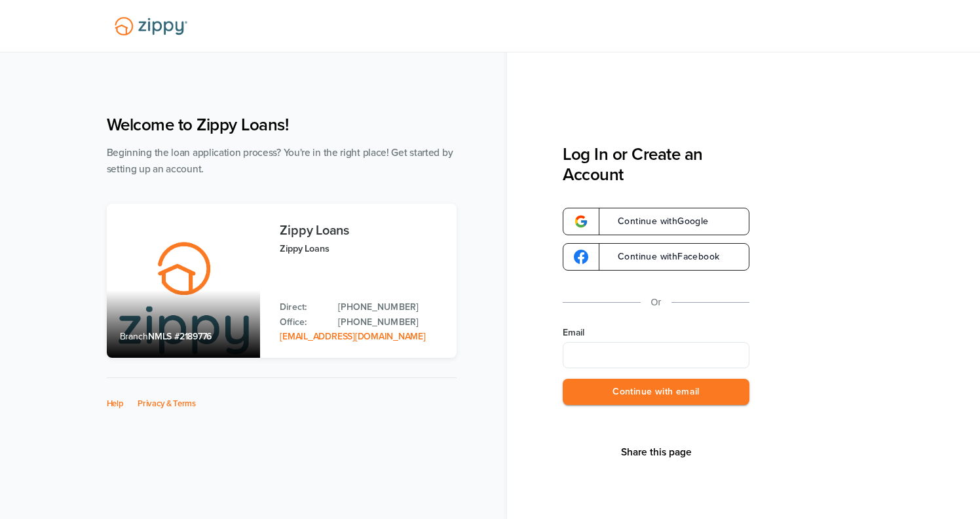 This screenshot has width=980, height=519. What do you see at coordinates (134, 336) in the screenshot?
I see `span: Branch` at bounding box center [134, 336].